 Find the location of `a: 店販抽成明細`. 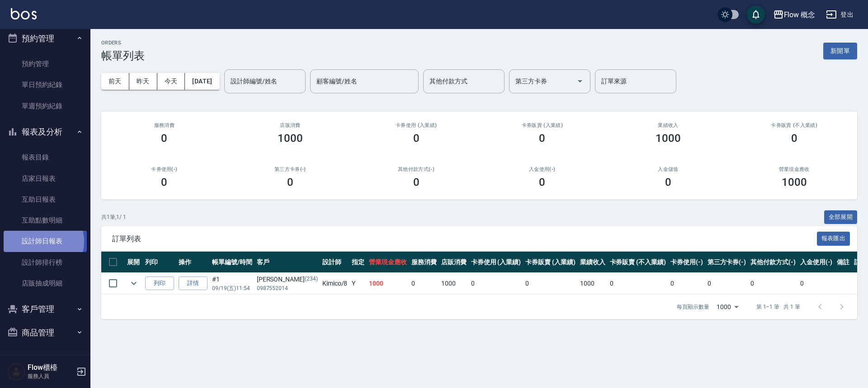

a: 店販抽成明細 is located at coordinates (45, 283).